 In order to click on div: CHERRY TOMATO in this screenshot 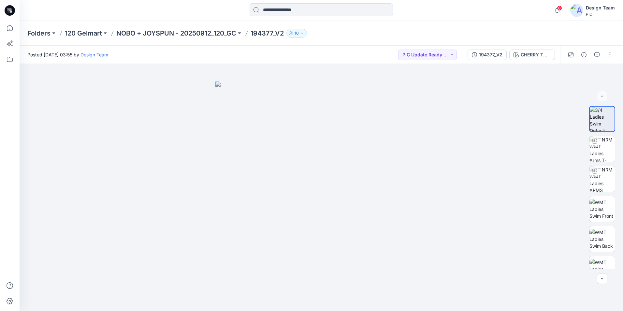, I will do `click(536, 55)`.